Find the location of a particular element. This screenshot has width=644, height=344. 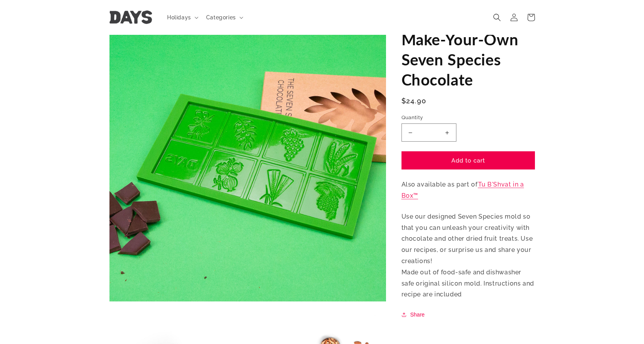

img: Days United is located at coordinates (130, 17).